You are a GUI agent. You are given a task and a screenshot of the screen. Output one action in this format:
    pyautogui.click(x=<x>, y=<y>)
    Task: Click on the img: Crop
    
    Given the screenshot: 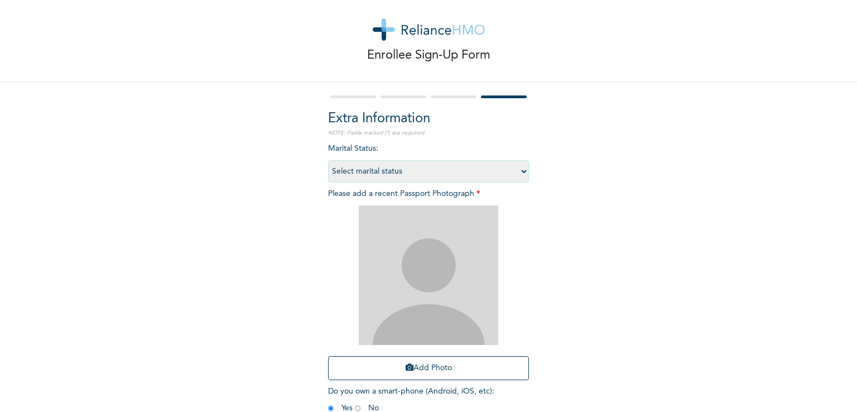 What is the action you would take?
    pyautogui.click(x=429, y=275)
    